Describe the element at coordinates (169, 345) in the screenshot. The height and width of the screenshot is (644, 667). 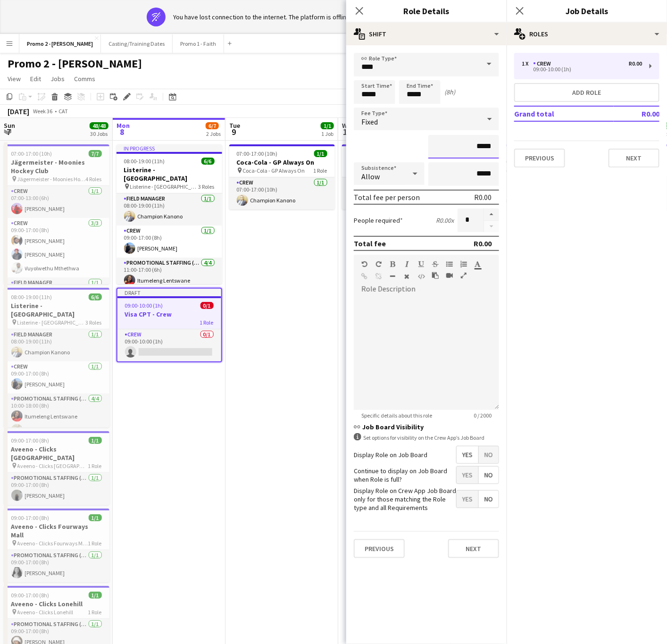
I see `app-card-role: Crew0/109:00-10:00 (1h)` at that location.